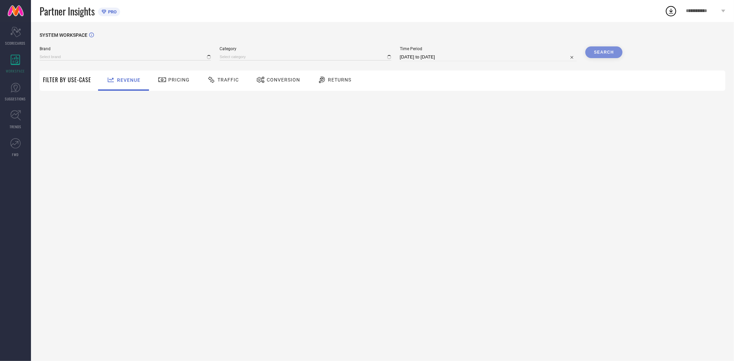  What do you see at coordinates (15, 99) in the screenshot?
I see `span: SUGGESTIONS` at bounding box center [15, 99].